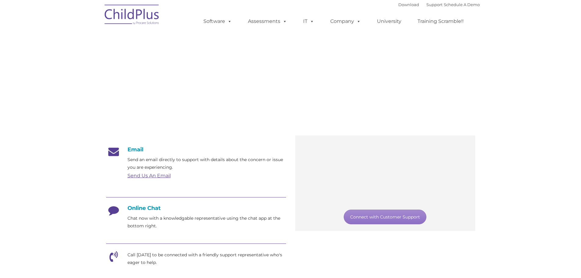 The width and height of the screenshot is (581, 278). I want to click on a: University, so click(389, 21).